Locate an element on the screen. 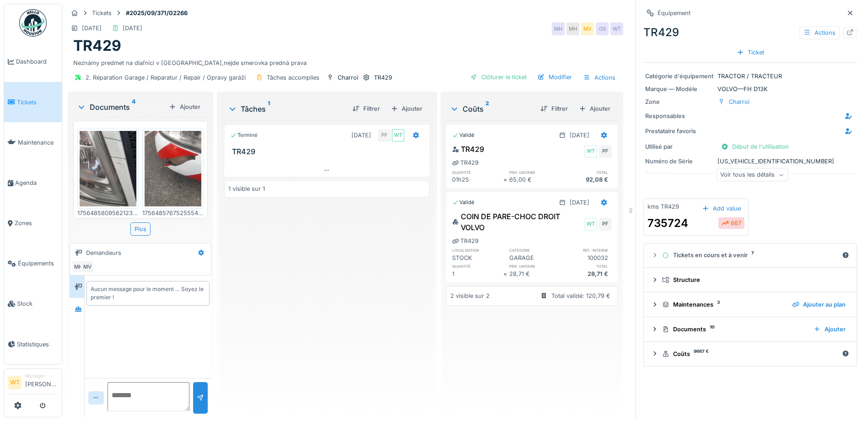 Image resolution: width=868 pixels, height=421 pixels. div: Filtrer is located at coordinates (554, 109).